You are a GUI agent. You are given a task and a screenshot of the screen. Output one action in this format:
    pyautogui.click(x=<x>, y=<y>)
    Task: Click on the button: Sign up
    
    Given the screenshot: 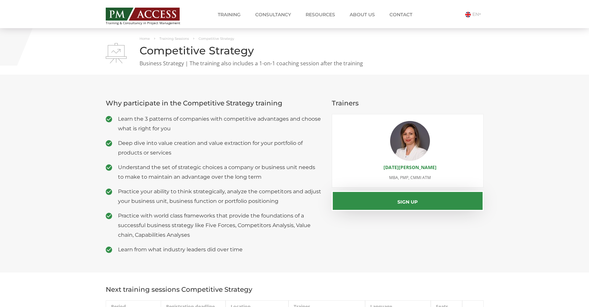 What is the action you would take?
    pyautogui.click(x=408, y=201)
    